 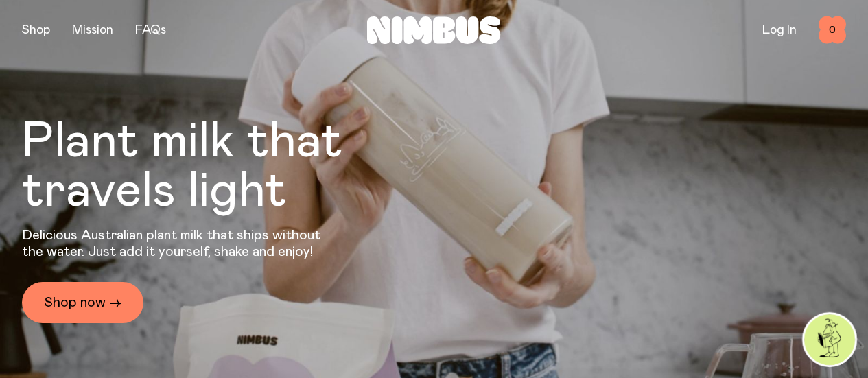 I want to click on h1: Plant milk that travels light, so click(x=219, y=167).